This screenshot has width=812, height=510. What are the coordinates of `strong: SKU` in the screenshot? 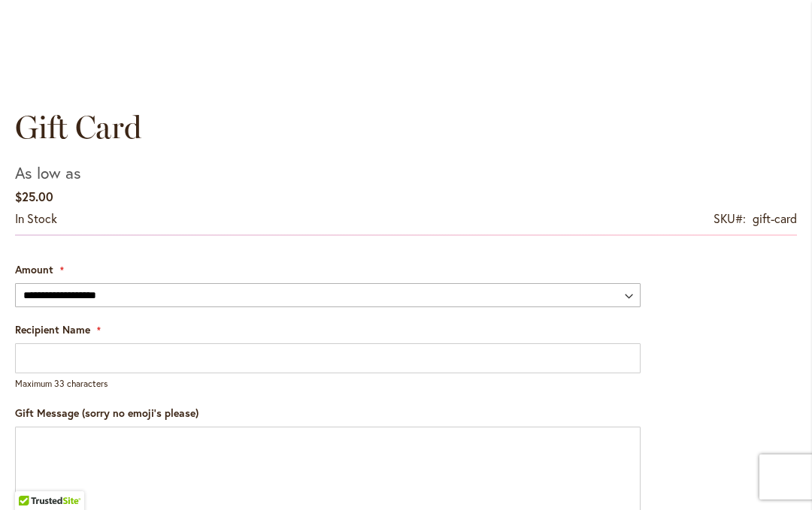 It's located at (729, 218).